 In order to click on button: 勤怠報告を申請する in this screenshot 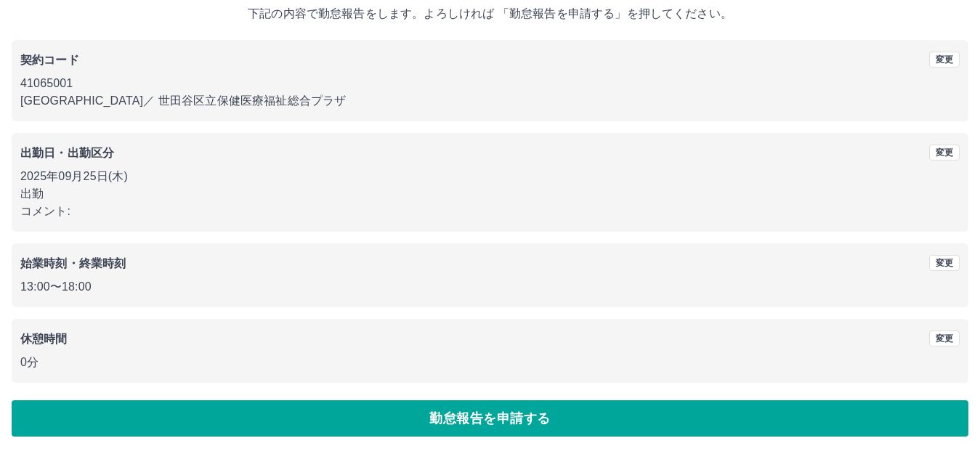, I will do `click(490, 419)`.